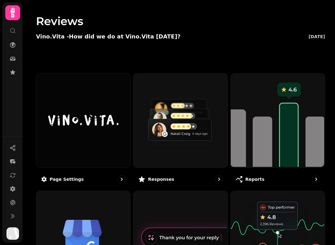  Describe the element at coordinates (255, 179) in the screenshot. I see `p: Reports` at that location.